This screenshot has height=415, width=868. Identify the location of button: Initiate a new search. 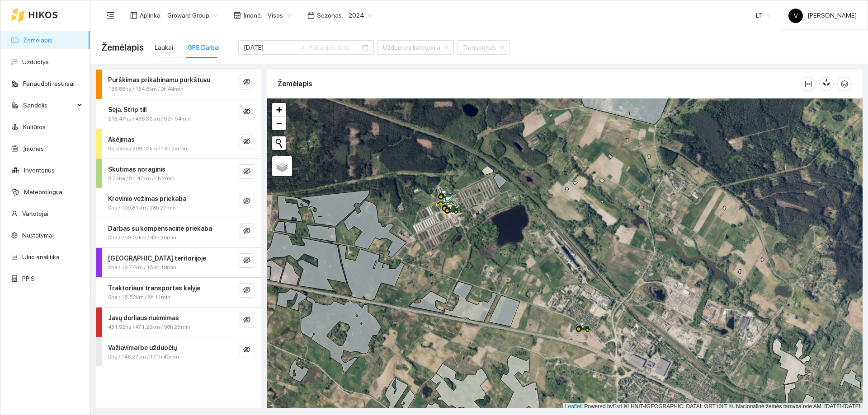
(279, 143).